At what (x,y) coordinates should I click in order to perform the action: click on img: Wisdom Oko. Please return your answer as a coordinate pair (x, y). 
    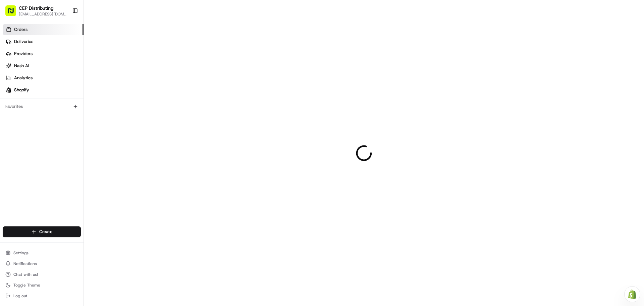
    Looking at the image, I should click on (12, 104).